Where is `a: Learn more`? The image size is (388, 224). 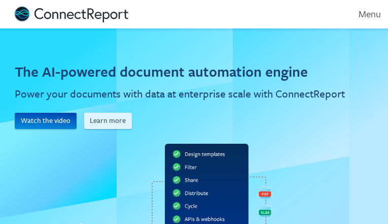
a: Learn more is located at coordinates (108, 121).